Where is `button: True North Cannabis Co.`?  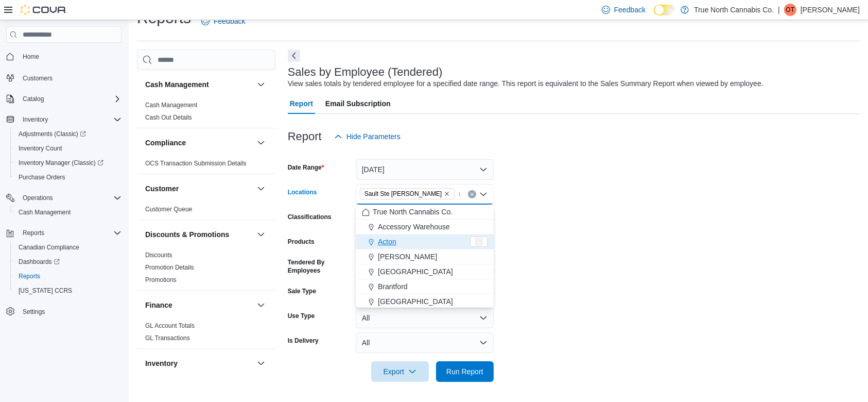
button: True North Cannabis Co. is located at coordinates (425, 212).